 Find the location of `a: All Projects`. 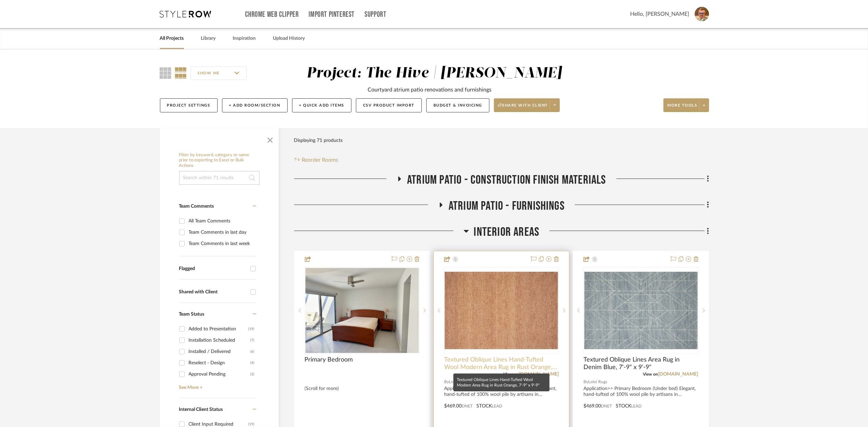

a: All Projects is located at coordinates (172, 39).